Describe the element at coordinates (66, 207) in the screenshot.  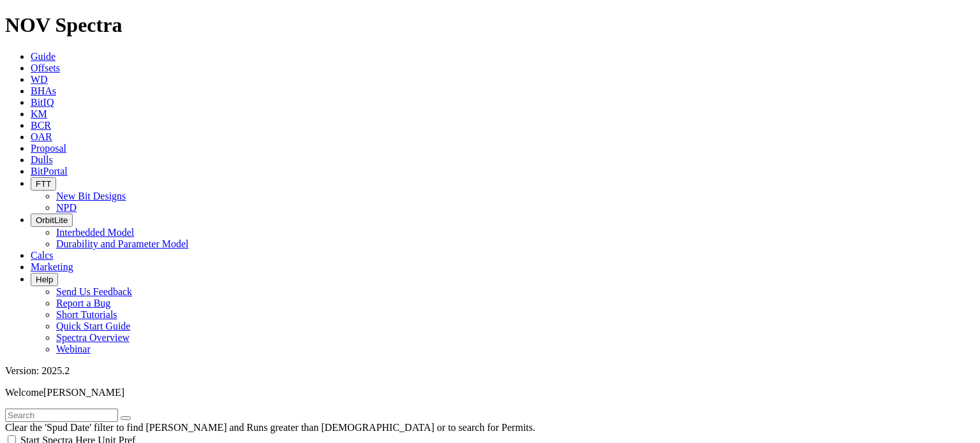
I see `a: NPD` at that location.